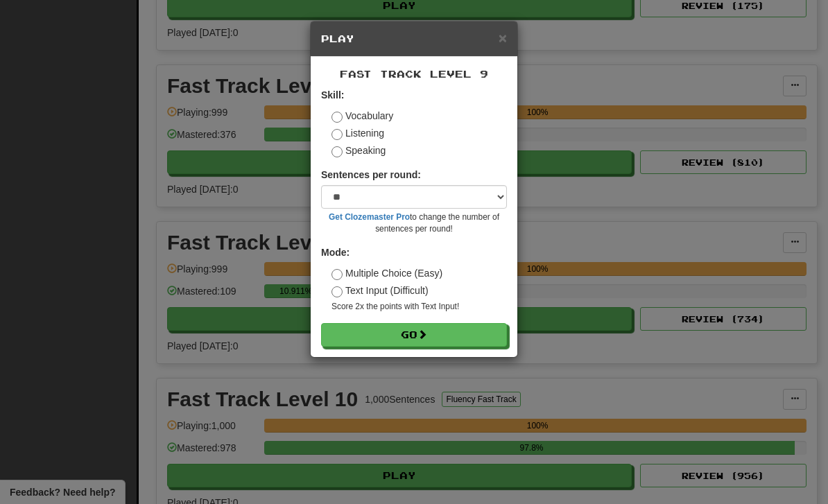  What do you see at coordinates (337, 152) in the screenshot?
I see `input: Speaking` at bounding box center [337, 152].